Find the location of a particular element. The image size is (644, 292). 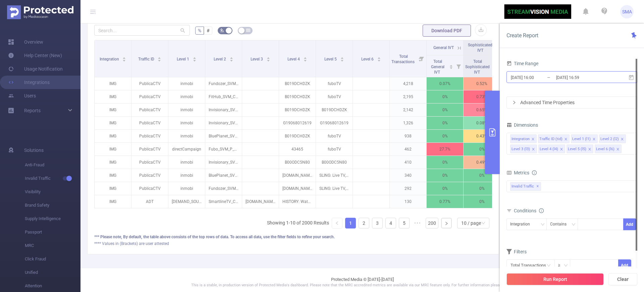

span: Level 2 is located at coordinates (220, 59).